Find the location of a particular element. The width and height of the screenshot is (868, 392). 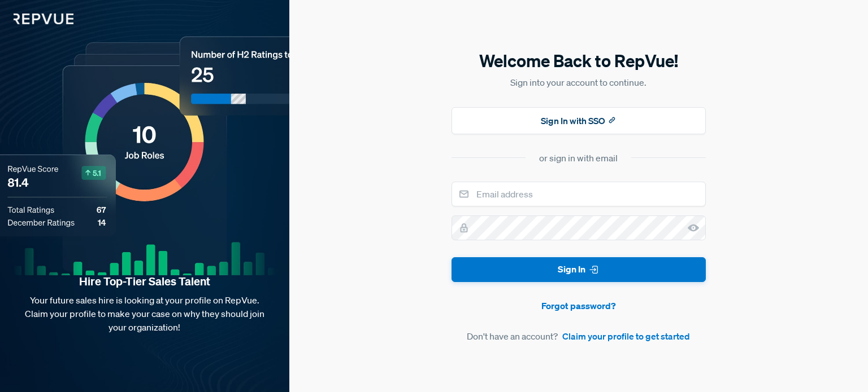

a: Forgot password? is located at coordinates (578, 306).